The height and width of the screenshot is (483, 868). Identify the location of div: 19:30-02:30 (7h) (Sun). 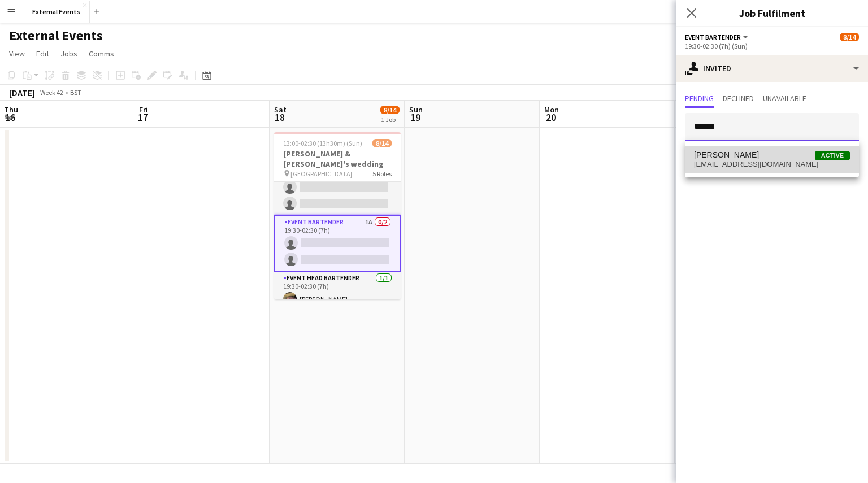
(772, 46).